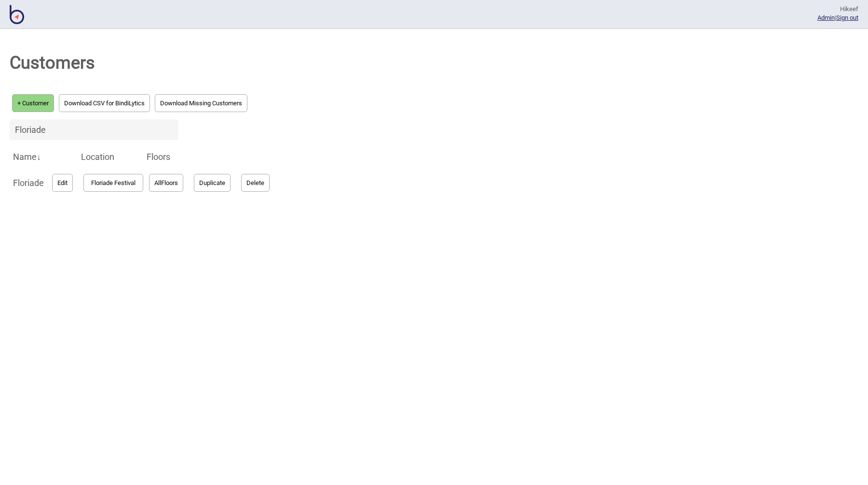 Image resolution: width=868 pixels, height=485 pixels. I want to click on img: BindiMaps CMS, so click(17, 15).